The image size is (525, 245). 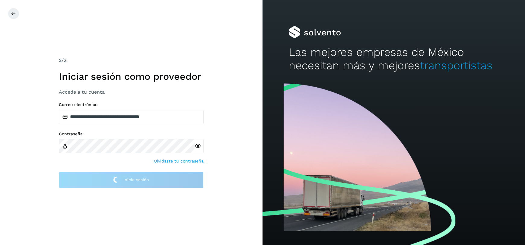 I want to click on h1: Iniciar sesión como proveedor, so click(x=131, y=76).